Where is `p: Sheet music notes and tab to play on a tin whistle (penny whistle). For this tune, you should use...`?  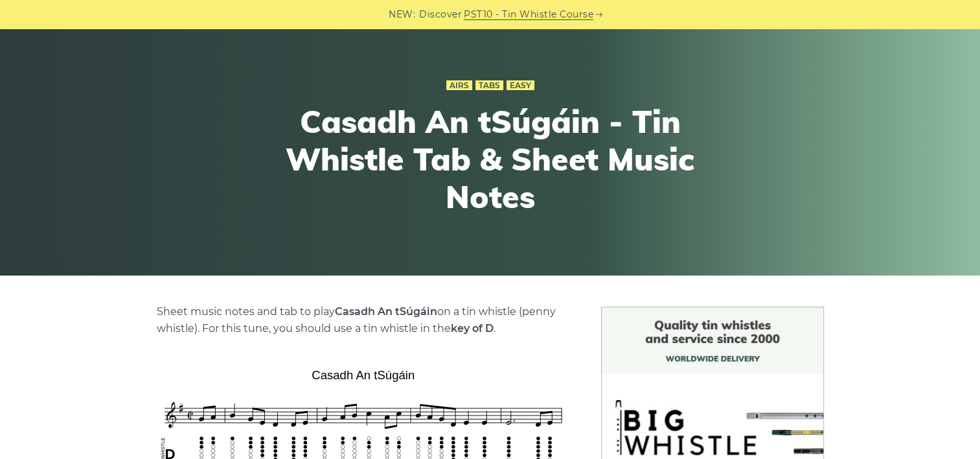 p: Sheet music notes and tab to play on a tin whistle (penny whistle). For this tune, you should use... is located at coordinates (363, 320).